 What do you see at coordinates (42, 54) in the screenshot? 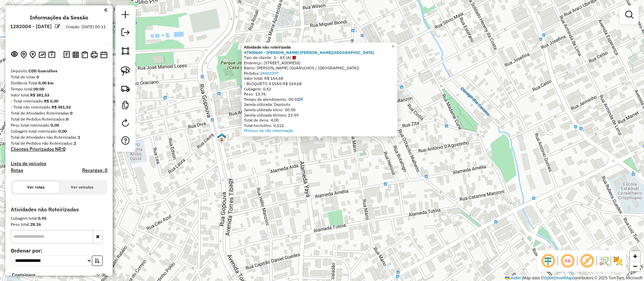
I see `button: Otimizar todas as rotas` at bounding box center [42, 54].